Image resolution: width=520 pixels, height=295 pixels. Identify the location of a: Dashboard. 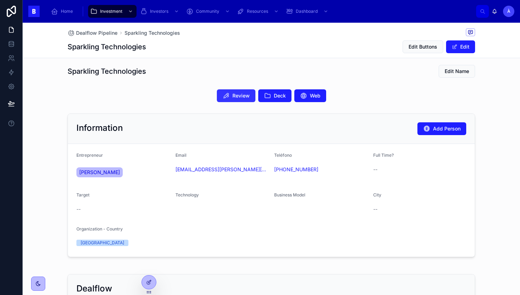
(308, 11).